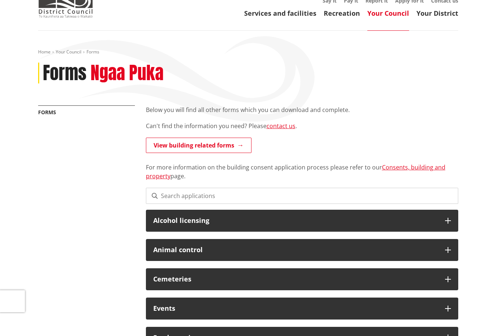  Describe the element at coordinates (93, 52) in the screenshot. I see `span: Forms` at that location.